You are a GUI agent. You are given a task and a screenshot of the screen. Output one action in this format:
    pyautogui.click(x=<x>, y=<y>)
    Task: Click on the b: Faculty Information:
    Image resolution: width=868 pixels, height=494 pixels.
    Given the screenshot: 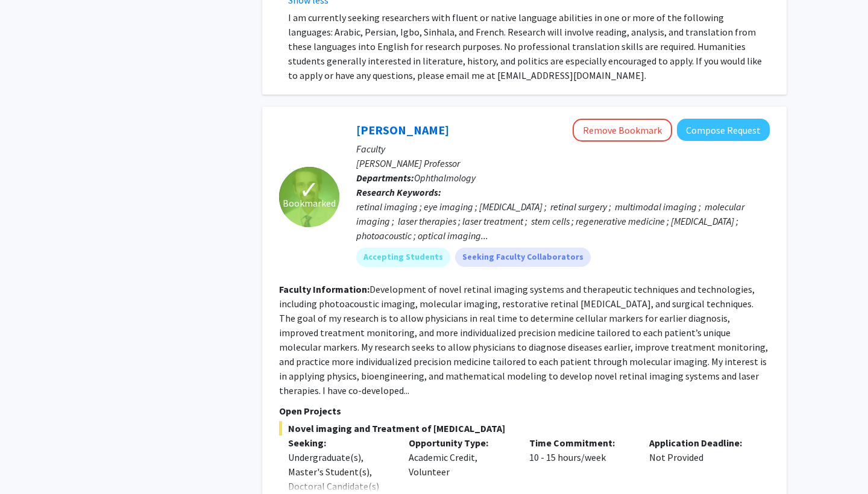 What is the action you would take?
    pyautogui.click(x=325, y=289)
    